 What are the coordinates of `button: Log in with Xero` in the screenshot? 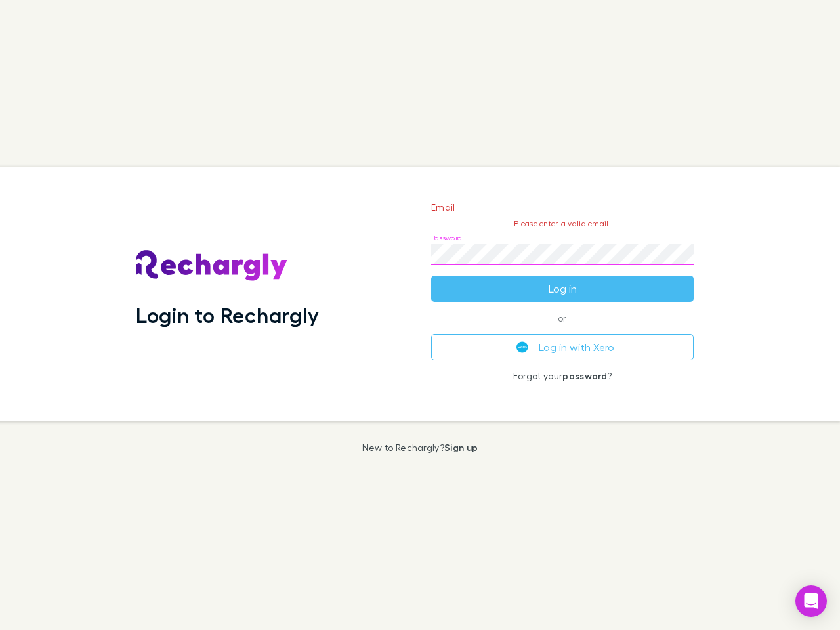 It's located at (563, 347).